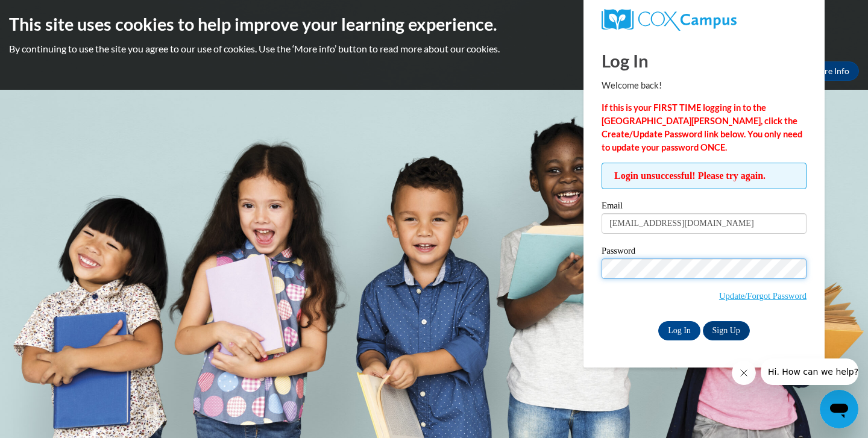 This screenshot has width=868, height=438. Describe the element at coordinates (830, 71) in the screenshot. I see `a: More Info` at that location.